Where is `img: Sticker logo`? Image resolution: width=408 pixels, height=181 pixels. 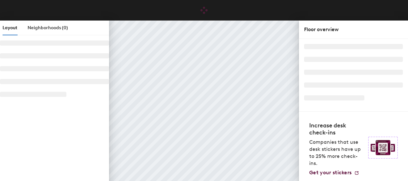 img: Sticker logo is located at coordinates (383, 148).